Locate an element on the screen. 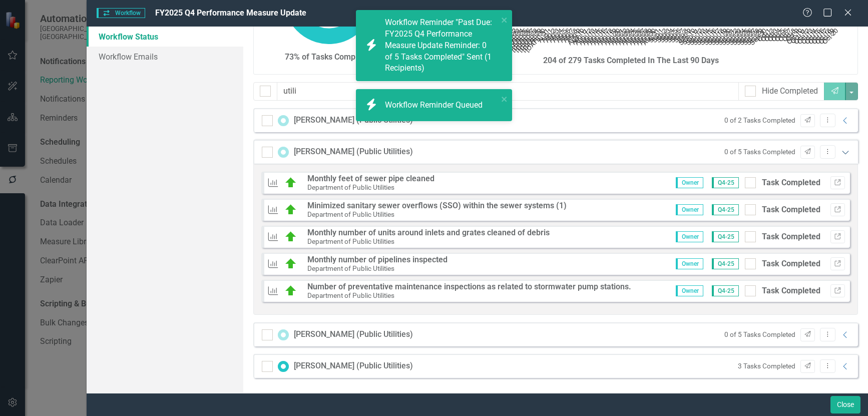 The image size is (868, 416). strong: 73% of Tasks Completed is located at coordinates (329, 57).